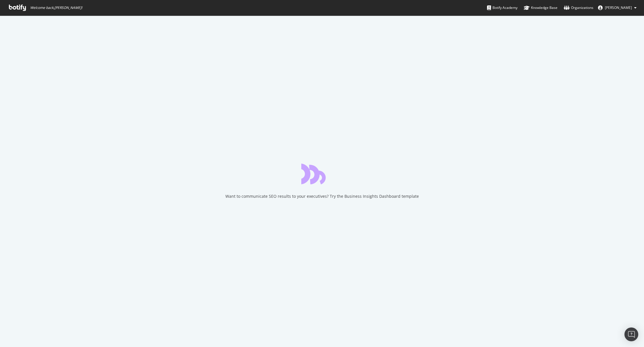 The height and width of the screenshot is (347, 644). What do you see at coordinates (541, 8) in the screenshot?
I see `div: Knowledge Base` at bounding box center [541, 8].